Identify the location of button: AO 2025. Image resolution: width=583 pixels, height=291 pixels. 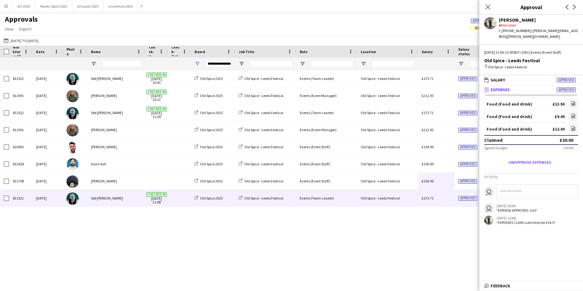
(24, 6).